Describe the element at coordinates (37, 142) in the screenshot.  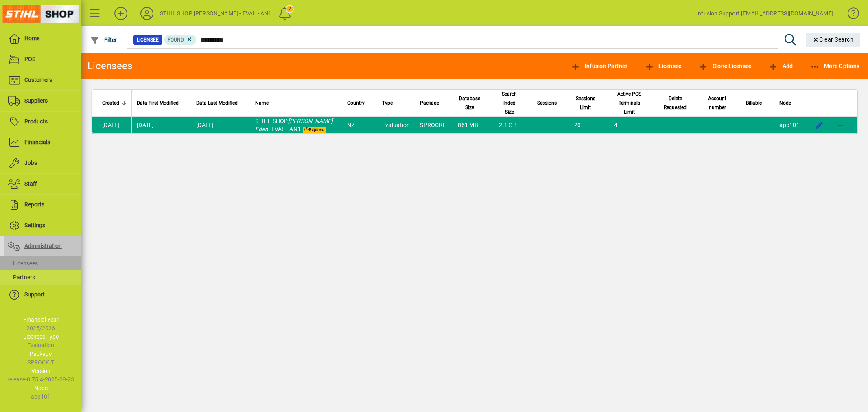
I see `span: Financials` at that location.